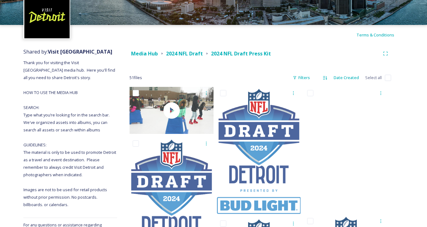 This screenshot has height=227, width=427. What do you see at coordinates (380, 35) in the screenshot?
I see `a: Terms & Conditions` at bounding box center [380, 35].